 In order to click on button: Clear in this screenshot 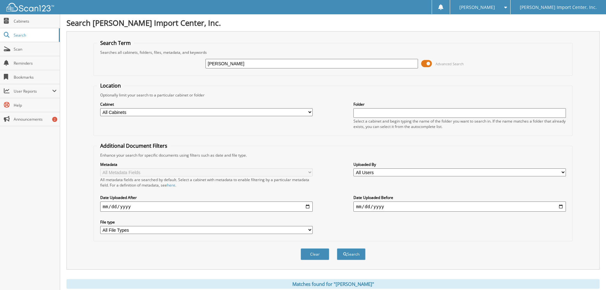, I will do `click(315, 254)`.